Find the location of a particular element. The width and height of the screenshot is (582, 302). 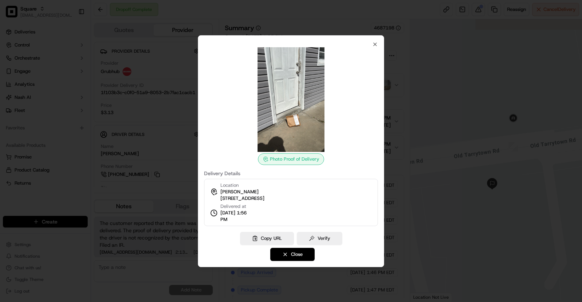

span: Location is located at coordinates (230, 186).